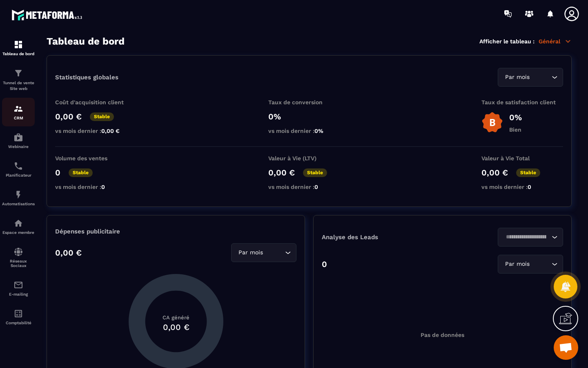 The image size is (588, 368). Describe the element at coordinates (18, 198) in the screenshot. I see `a: automationsautomationsAutomatisations` at that location.